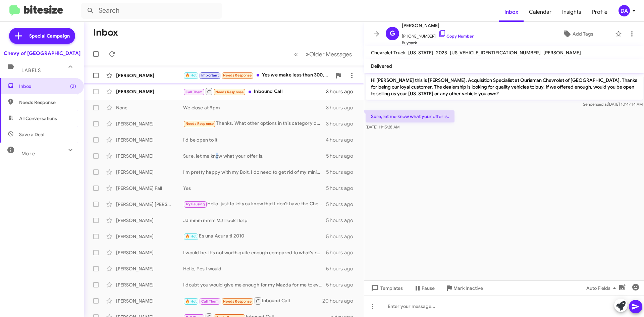 This screenshot has width=644, height=317. Describe the element at coordinates (428, 288) in the screenshot. I see `span: Pause` at that location.